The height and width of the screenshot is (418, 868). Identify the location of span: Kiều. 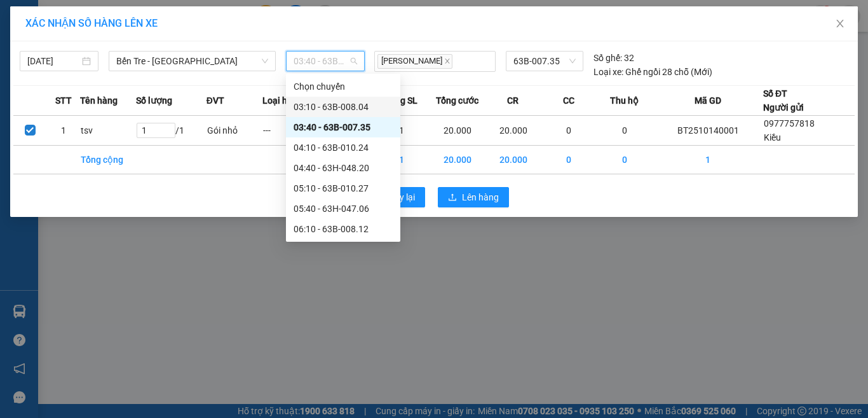
(772, 137).